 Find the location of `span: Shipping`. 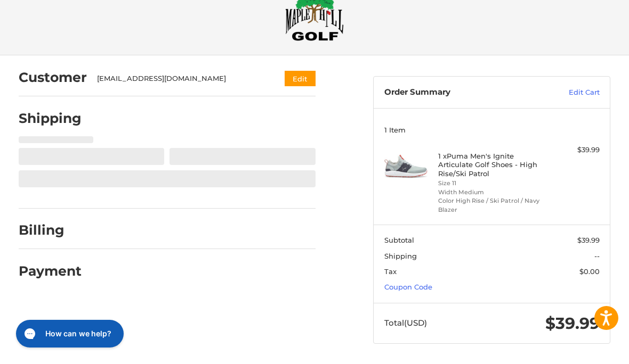

span: Shipping is located at coordinates (400, 258).